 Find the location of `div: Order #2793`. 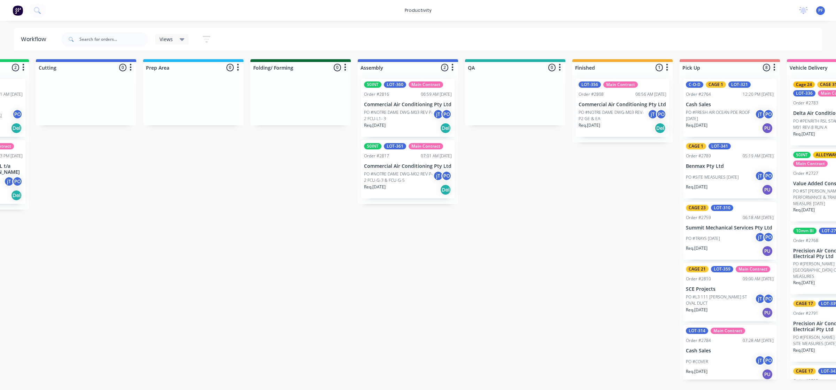

div: Order #2793 is located at coordinates (805, 381).